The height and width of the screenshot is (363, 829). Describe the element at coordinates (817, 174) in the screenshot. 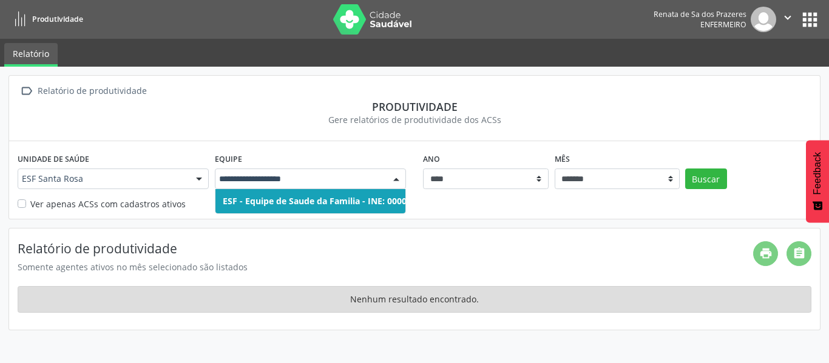

I see `span: Feedback` at that location.